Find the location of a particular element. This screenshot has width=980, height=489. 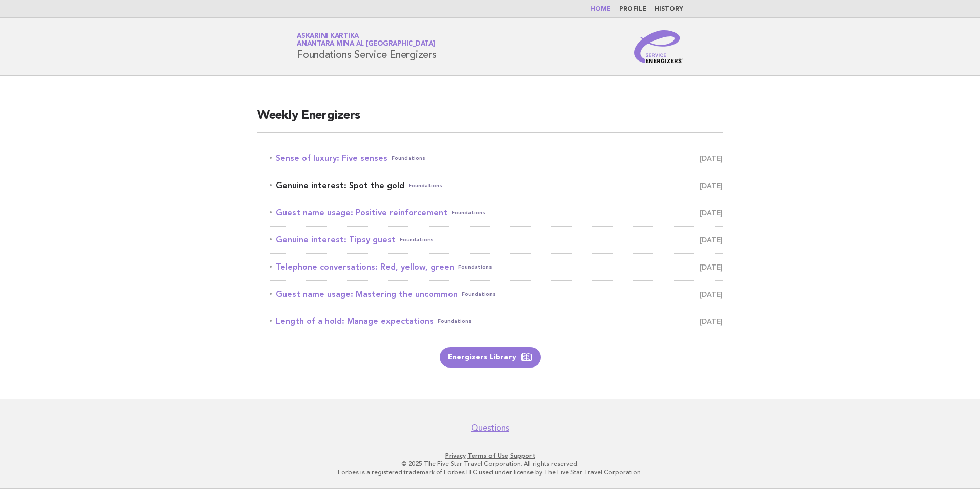

p: Forbes is a registered trademark of Forbes LLC used under license by The Five Star Travel Corpora... is located at coordinates (490, 472).